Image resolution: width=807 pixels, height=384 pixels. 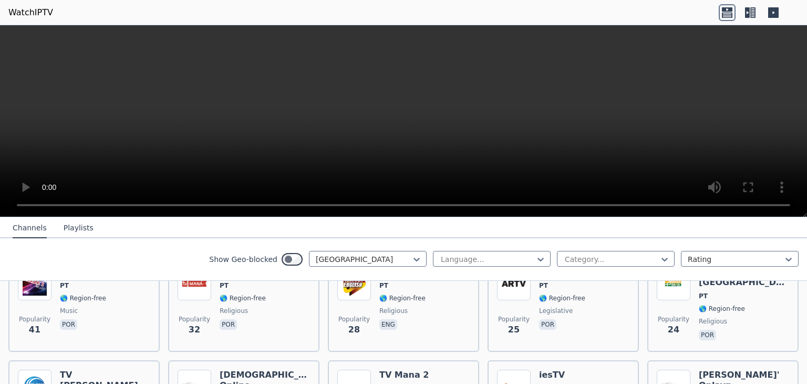 I want to click on span: 25, so click(x=514, y=329).